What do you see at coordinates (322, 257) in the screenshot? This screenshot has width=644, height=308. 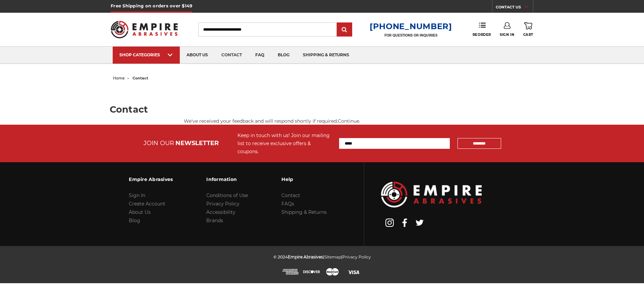 I see `p: © 2024 | |` at bounding box center [322, 257].